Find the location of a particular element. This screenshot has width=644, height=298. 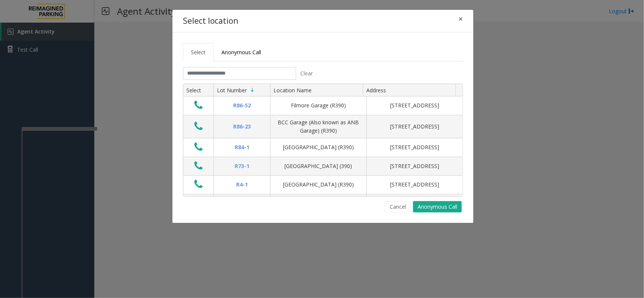

div: R84-1 is located at coordinates (242, 148).